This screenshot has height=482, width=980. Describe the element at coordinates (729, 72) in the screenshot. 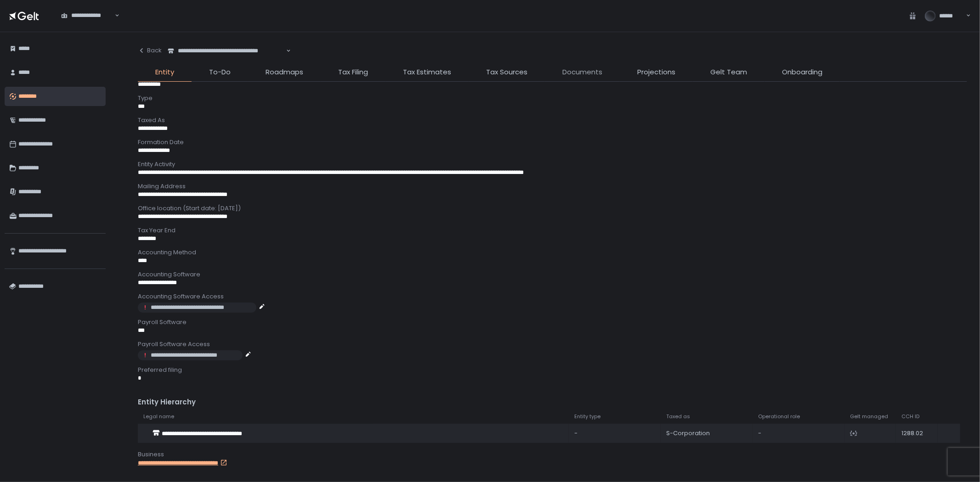

I see `span: Gelt Team` at that location.